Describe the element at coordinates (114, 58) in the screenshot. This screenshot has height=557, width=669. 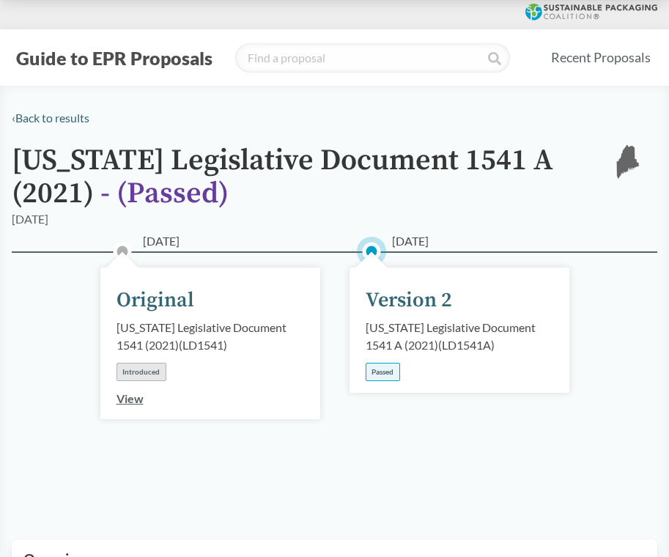
I see `button: Guide to EPR Proposals` at that location.